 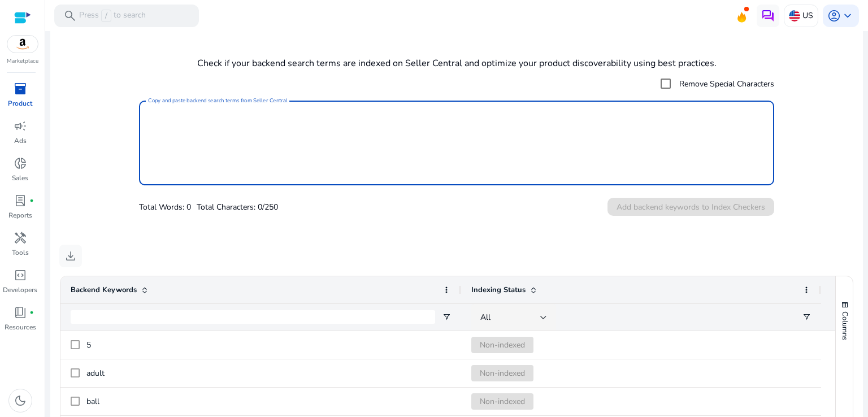 I want to click on span: donut_small, so click(x=20, y=163).